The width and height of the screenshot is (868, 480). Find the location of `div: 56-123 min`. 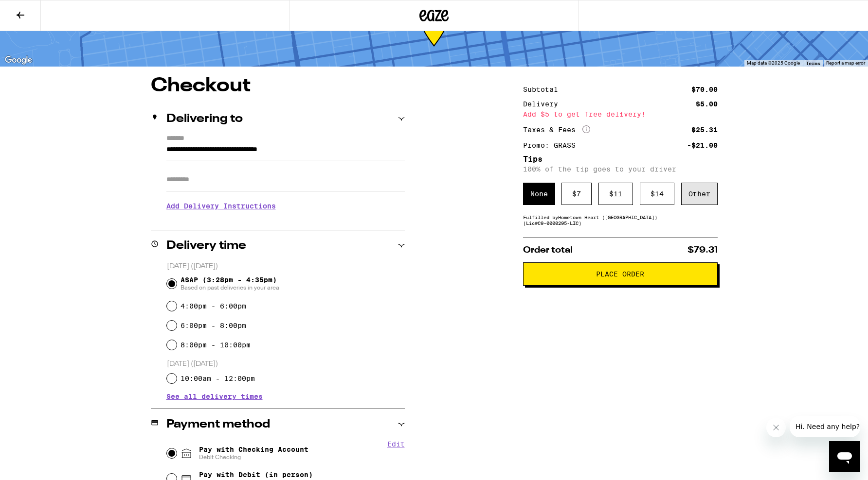

div: 56-123 min is located at coordinates (434, 35).